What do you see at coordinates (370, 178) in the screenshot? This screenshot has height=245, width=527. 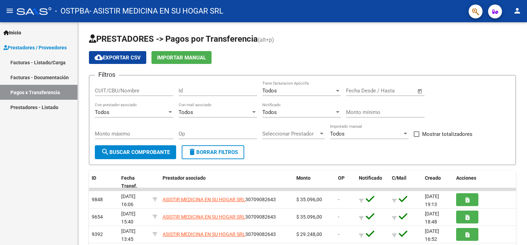 I see `span: Notificado` at bounding box center [370, 178].